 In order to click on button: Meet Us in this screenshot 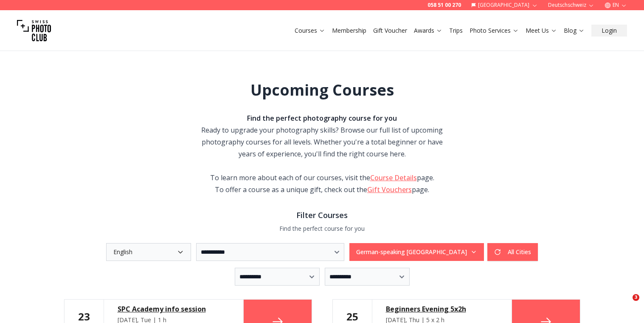, I will do `click(541, 31)`.